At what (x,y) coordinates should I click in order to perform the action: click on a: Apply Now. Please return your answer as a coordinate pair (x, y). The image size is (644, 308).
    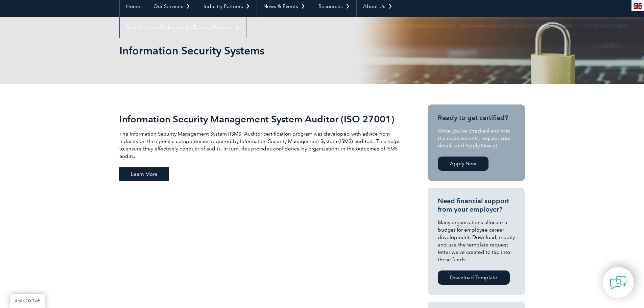
    Looking at the image, I should click on (463, 163).